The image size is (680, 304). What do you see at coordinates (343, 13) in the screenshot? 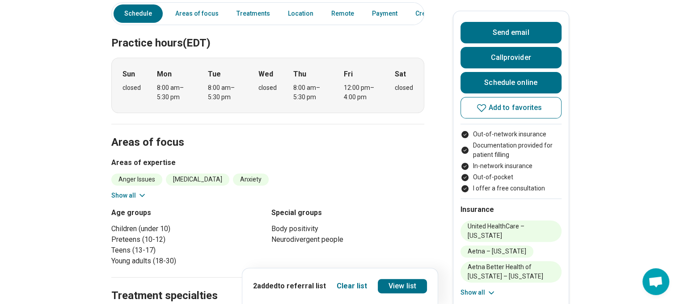
I see `a: Remote` at bounding box center [343, 13].